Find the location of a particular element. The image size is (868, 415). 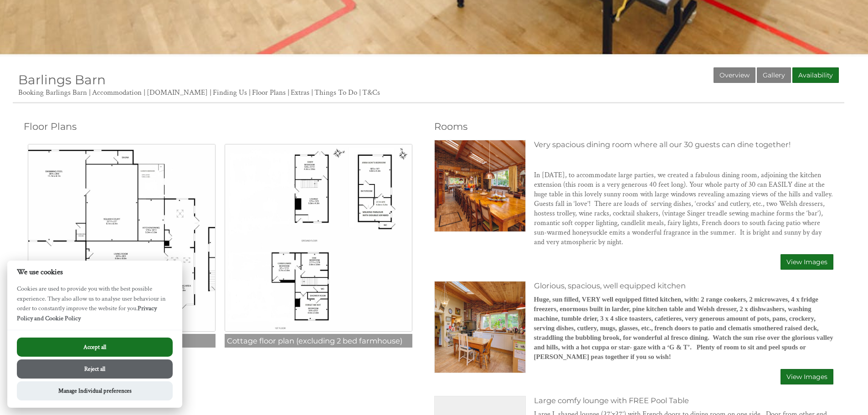

a: Booking Barlings Barn is located at coordinates (52, 92).